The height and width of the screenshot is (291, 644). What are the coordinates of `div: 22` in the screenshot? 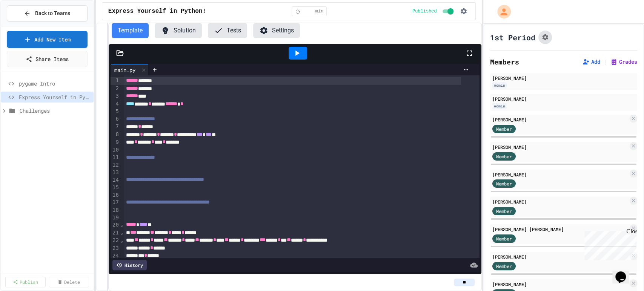 It's located at (115, 241).